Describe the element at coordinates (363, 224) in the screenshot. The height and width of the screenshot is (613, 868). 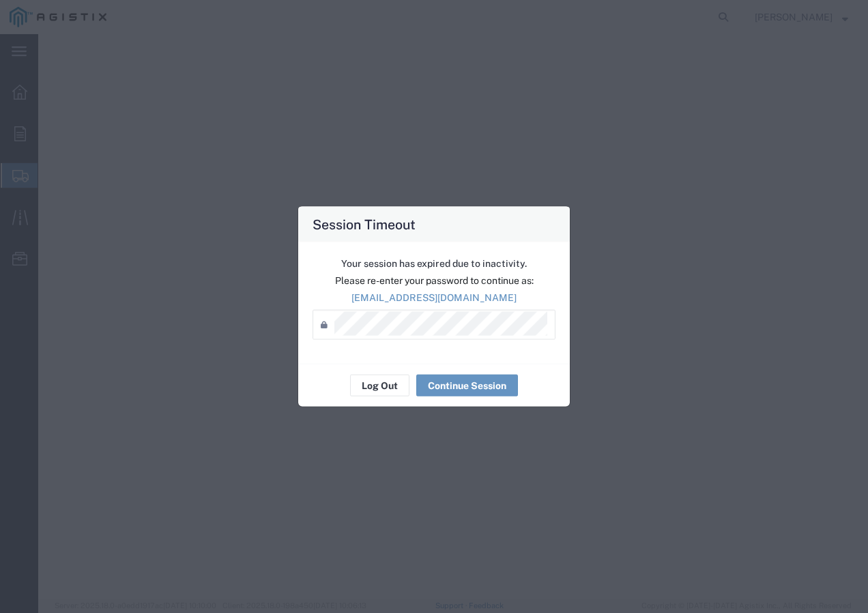
I see `h4: Session Timeout` at that location.